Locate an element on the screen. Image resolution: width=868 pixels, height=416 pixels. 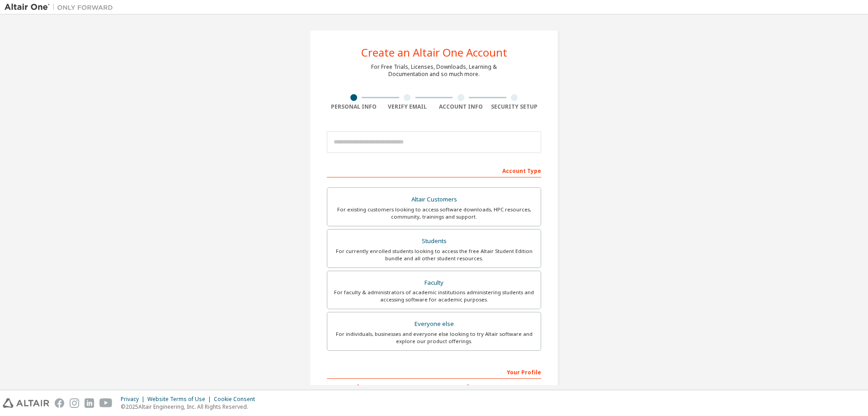
div: Students is located at coordinates (434, 241).